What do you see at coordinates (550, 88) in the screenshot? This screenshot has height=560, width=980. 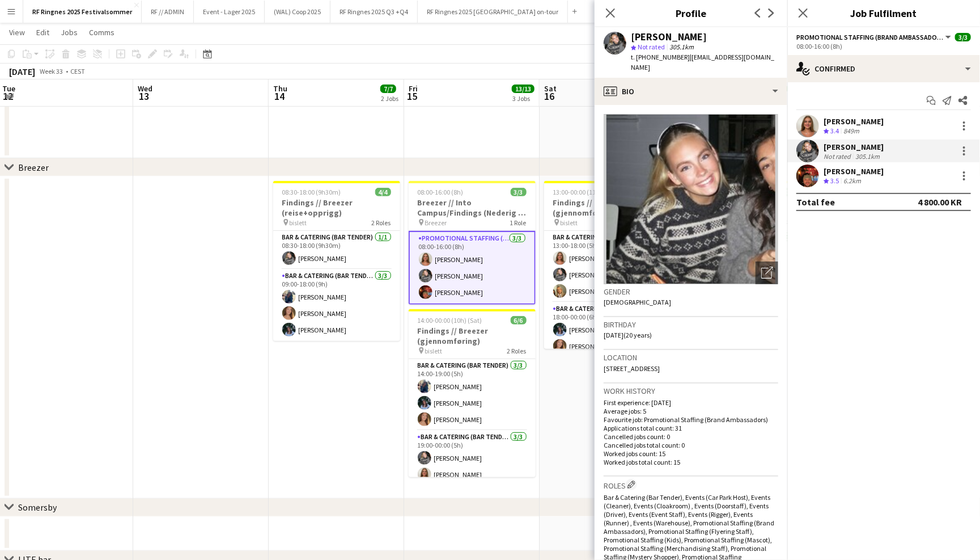 I see `span: Sat` at bounding box center [550, 88].